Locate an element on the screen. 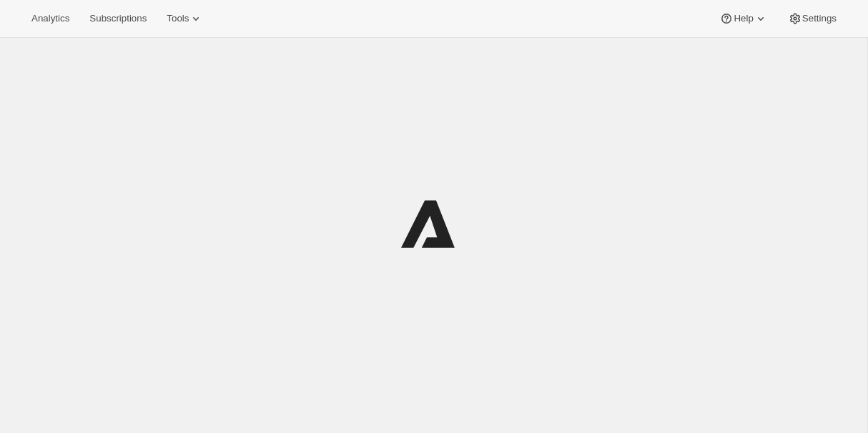  span: Analytics is located at coordinates (50, 19).